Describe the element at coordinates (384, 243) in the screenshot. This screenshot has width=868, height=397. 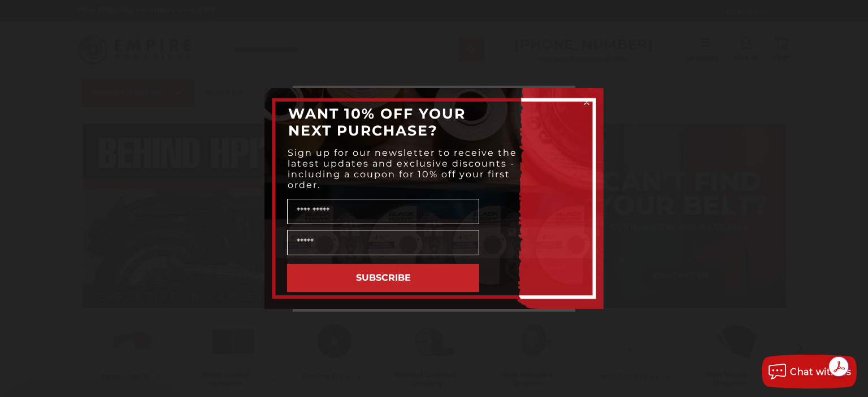
I see `input: Email` at that location.